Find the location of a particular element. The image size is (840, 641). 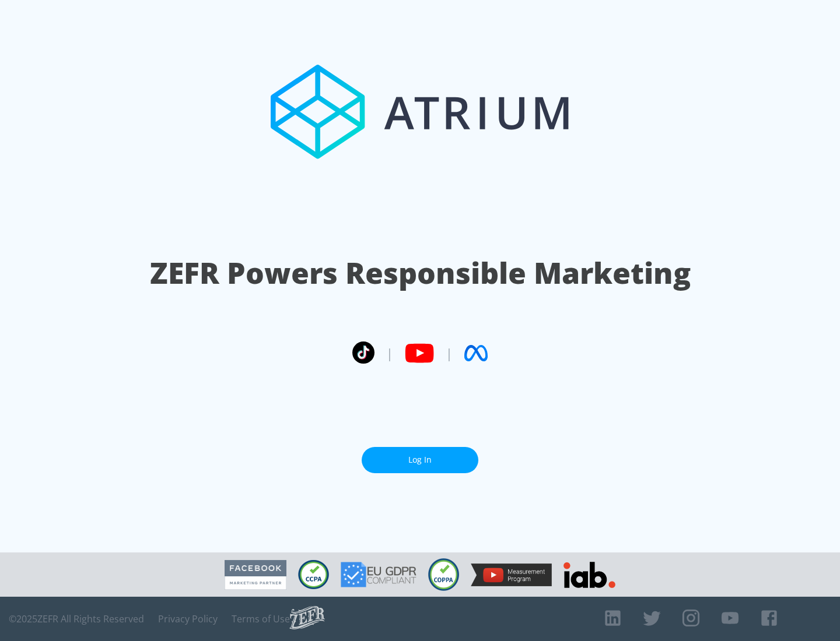

a: Log In is located at coordinates (420, 460).